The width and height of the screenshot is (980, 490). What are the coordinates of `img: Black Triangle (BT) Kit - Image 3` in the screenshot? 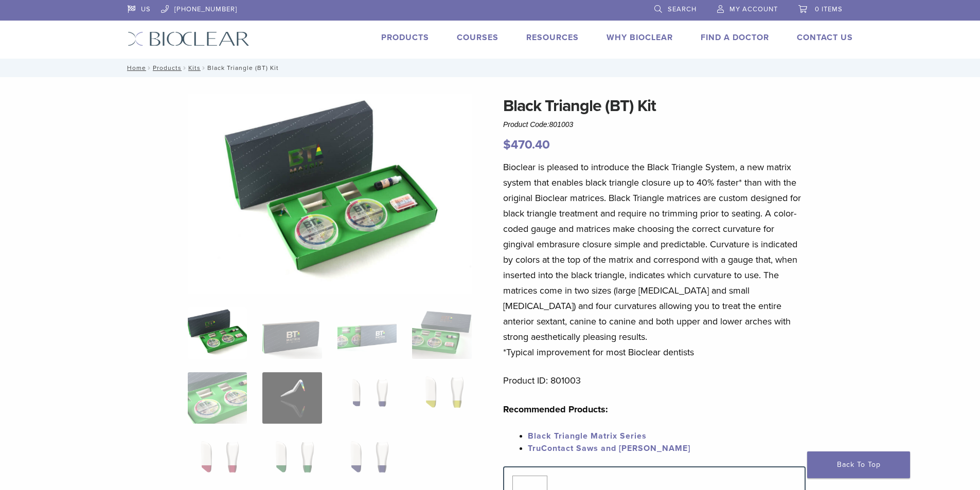 It's located at (367, 333).